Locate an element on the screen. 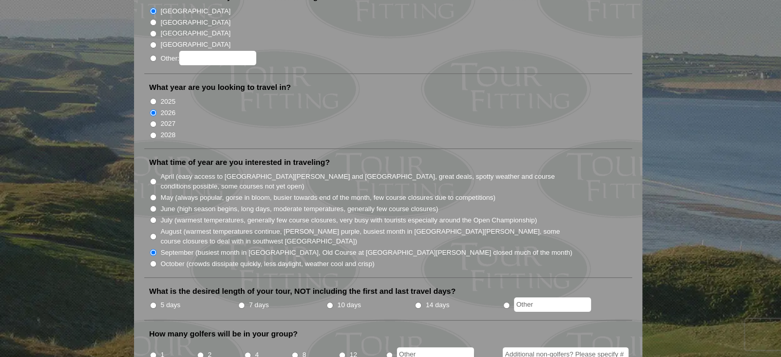 The height and width of the screenshot is (357, 781). label: What year are you looking to travel in? is located at coordinates (220, 87).